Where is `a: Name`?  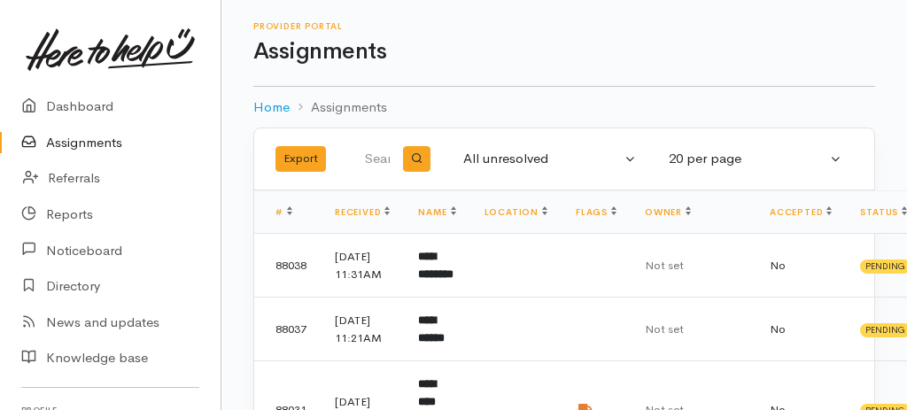
a: Name is located at coordinates (437, 212).